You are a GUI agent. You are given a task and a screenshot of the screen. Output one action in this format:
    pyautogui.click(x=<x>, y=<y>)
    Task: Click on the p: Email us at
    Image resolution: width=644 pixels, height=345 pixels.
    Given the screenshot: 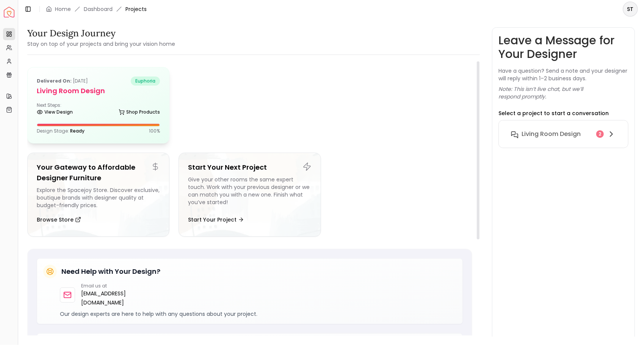 What is the action you would take?
    pyautogui.click(x=116, y=286)
    